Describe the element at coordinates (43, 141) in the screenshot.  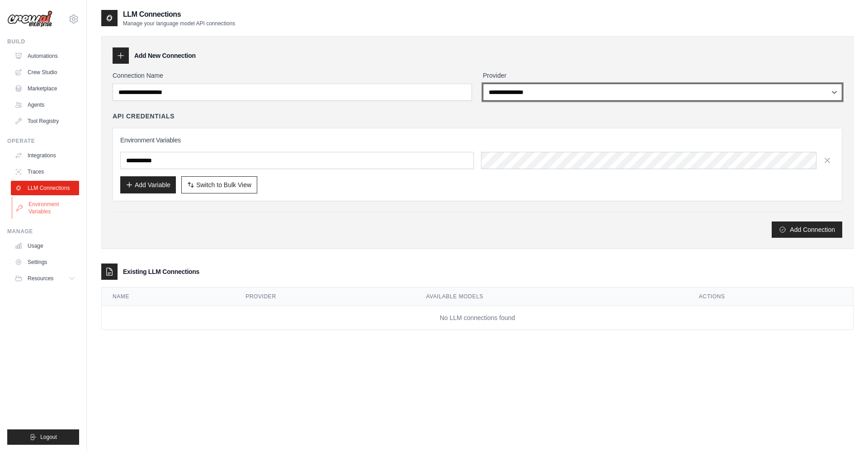
I see `div: Operate` at that location.